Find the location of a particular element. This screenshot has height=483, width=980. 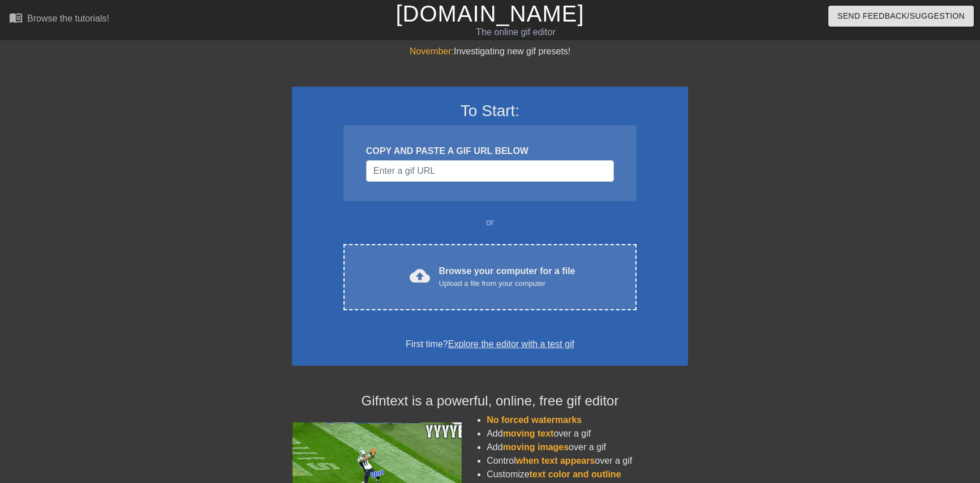

span: Send Feedback/Suggestion is located at coordinates (901, 16).